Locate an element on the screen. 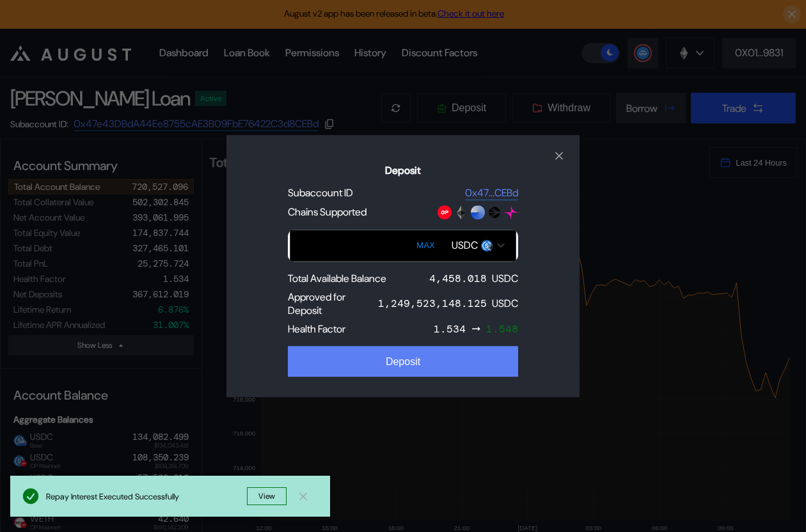  span: 1.534 is located at coordinates (450, 329).